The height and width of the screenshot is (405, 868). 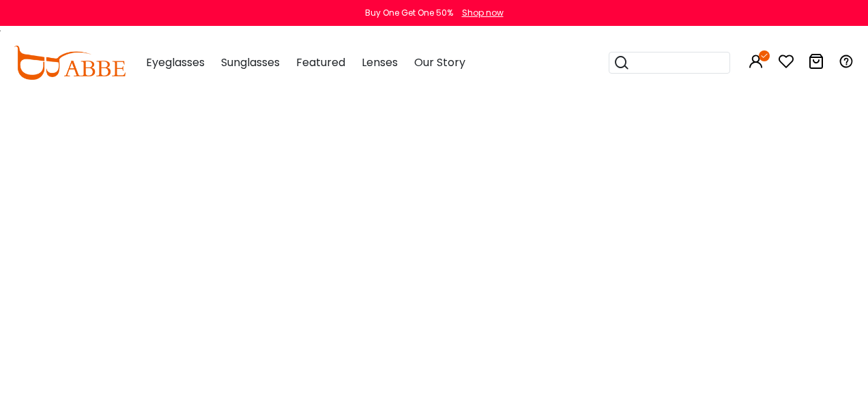 What do you see at coordinates (479, 12) in the screenshot?
I see `a: Shop now` at bounding box center [479, 12].